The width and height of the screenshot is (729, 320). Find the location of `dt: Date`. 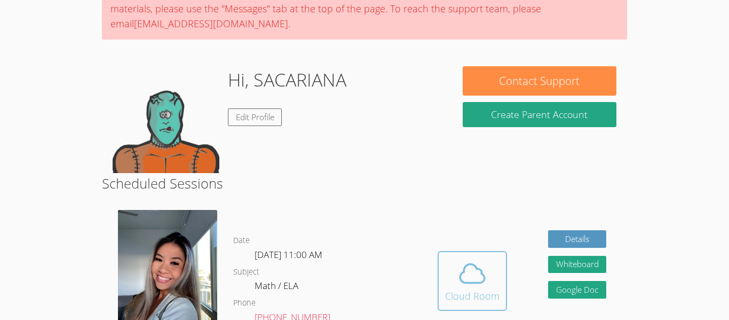

dt: Date is located at coordinates (241, 240).